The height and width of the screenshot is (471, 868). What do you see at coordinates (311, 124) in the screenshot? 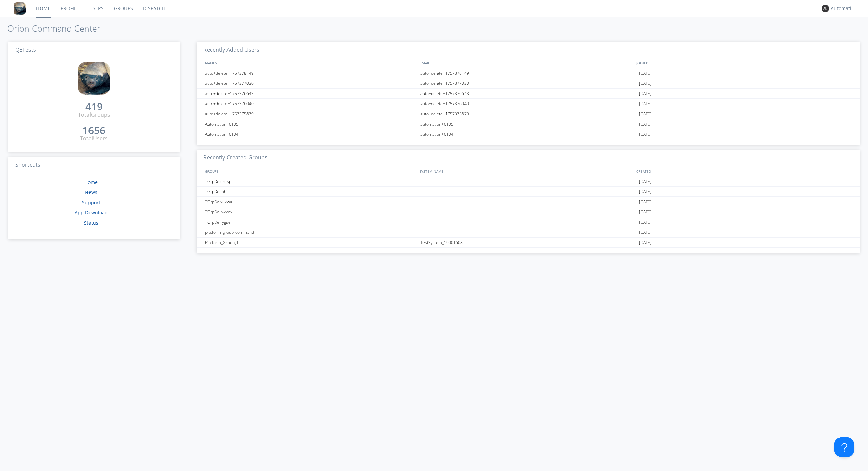
I see `div: Automation+0105` at bounding box center [311, 124].